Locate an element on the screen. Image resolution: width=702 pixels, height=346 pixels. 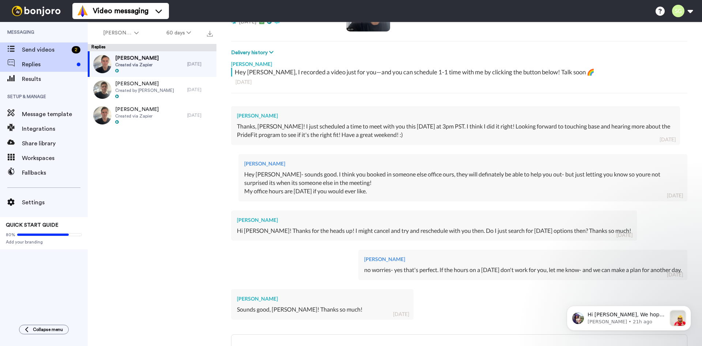
span: Share library is located at coordinates (55, 143).